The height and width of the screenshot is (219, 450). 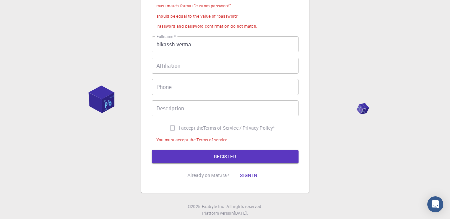 What do you see at coordinates (225, 157) in the screenshot?
I see `button: REGISTER` at bounding box center [225, 157].